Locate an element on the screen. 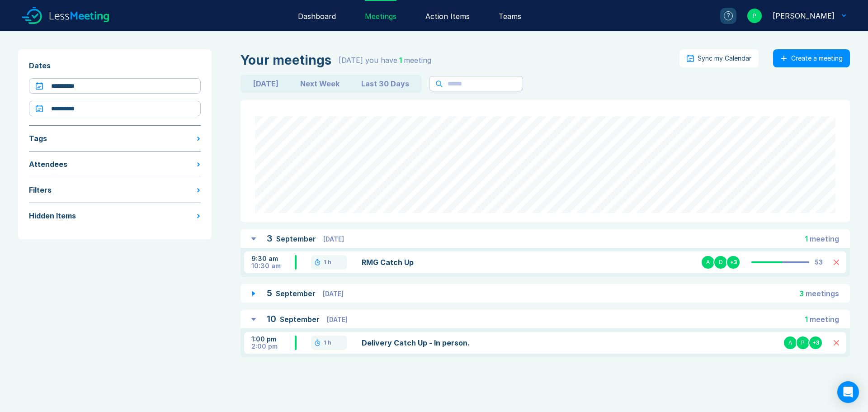  div: Tags is located at coordinates (38, 138).